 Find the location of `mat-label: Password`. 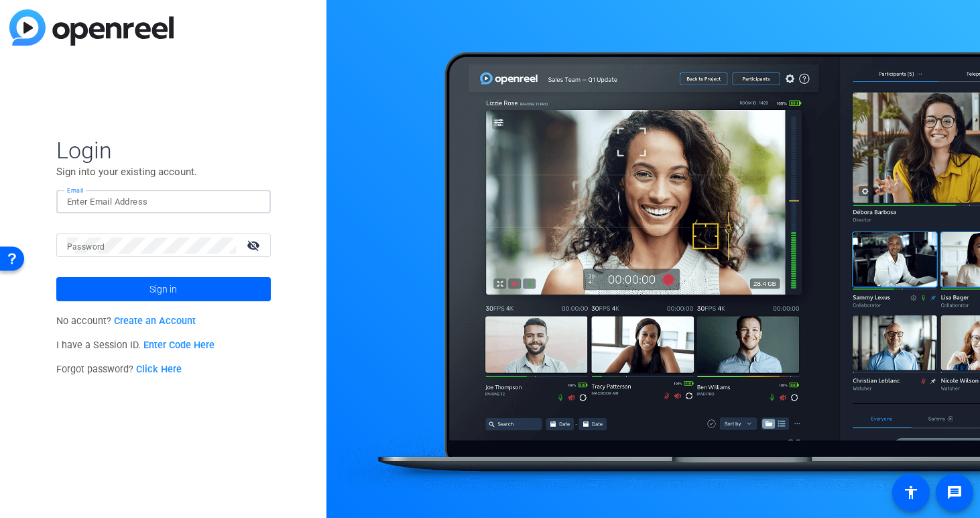

mat-label: Password is located at coordinates (85, 247).